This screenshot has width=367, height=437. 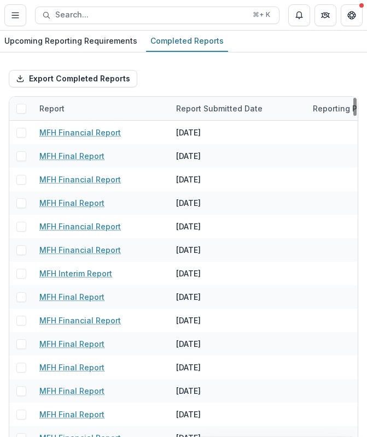 What do you see at coordinates (187, 41) in the screenshot?
I see `a: Completed Reports` at bounding box center [187, 41].